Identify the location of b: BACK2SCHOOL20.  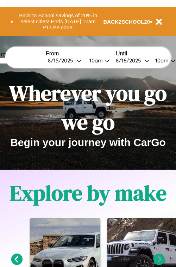
(127, 21).